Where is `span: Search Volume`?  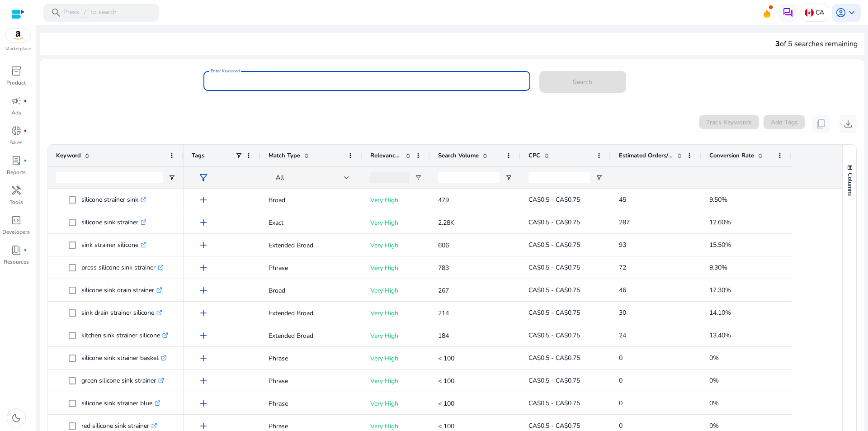 span: Search Volume is located at coordinates (459, 156).